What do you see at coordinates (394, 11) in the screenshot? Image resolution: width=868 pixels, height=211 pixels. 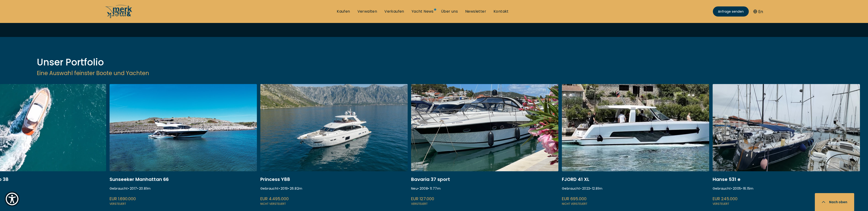 I see `a: Verkaufen` at bounding box center [394, 11].